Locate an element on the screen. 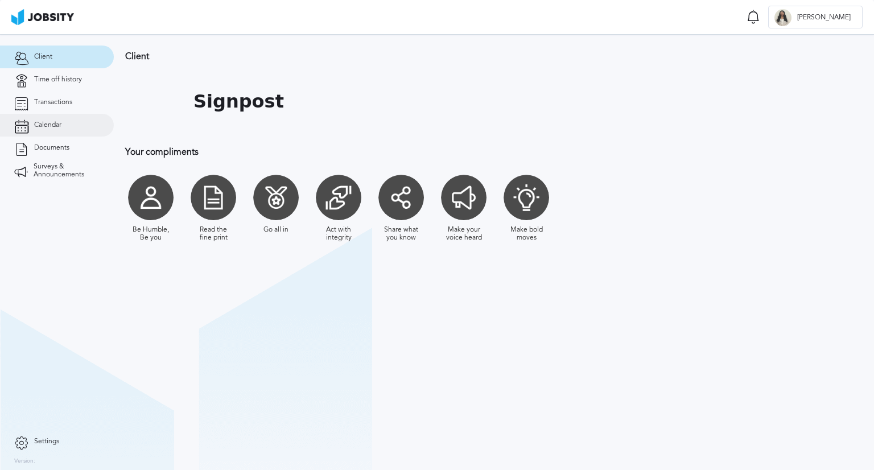  span: Client is located at coordinates (43, 57).